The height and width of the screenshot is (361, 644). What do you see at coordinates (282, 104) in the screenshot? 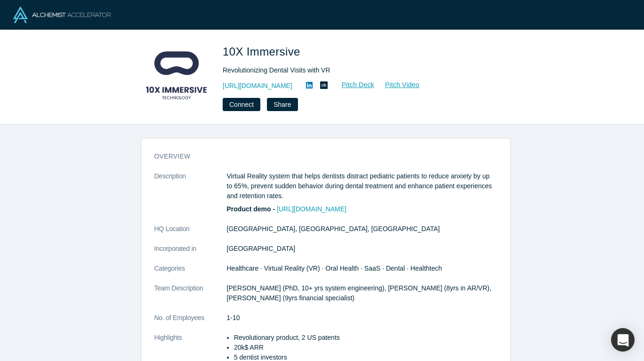
I see `button: Share` at bounding box center [282, 104].